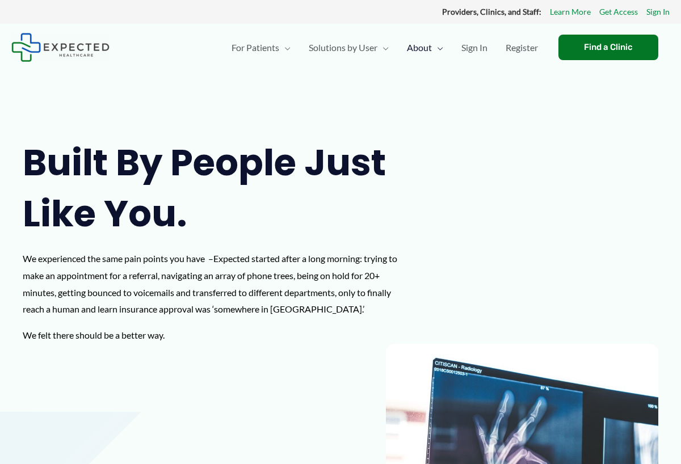 The height and width of the screenshot is (464, 681). What do you see at coordinates (60, 47) in the screenshot?
I see `img: Expected Healthcare Logo - side, dark font, small` at bounding box center [60, 47].